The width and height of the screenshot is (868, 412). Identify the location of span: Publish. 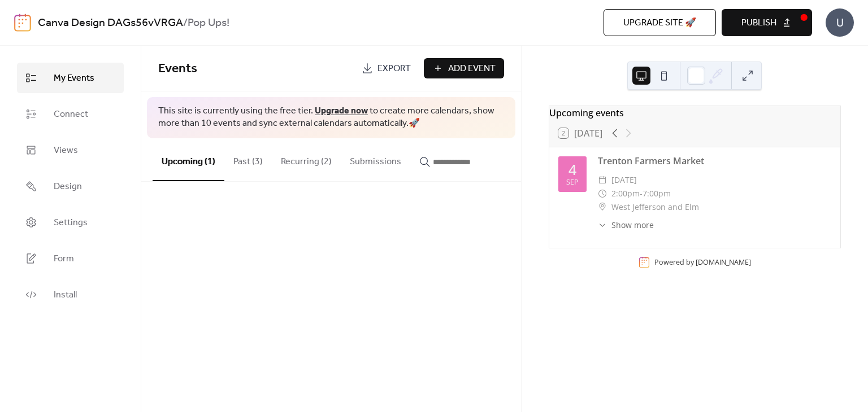
(759, 23).